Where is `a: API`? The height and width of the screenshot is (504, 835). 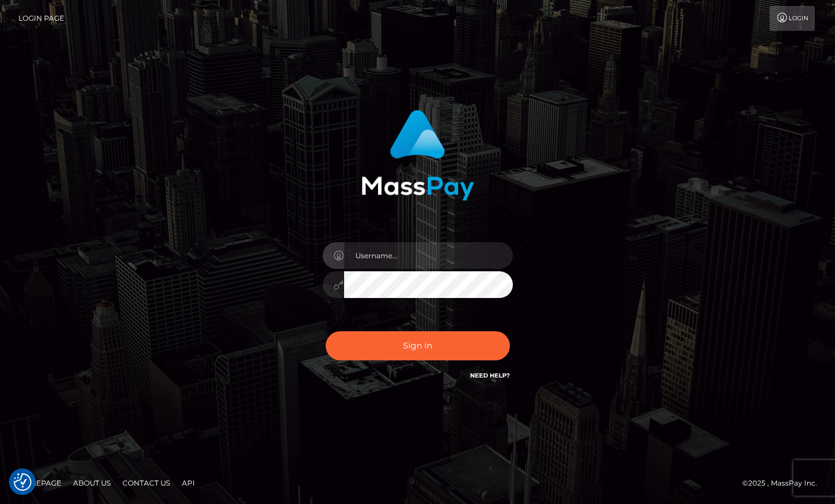
a: API is located at coordinates (188, 482).